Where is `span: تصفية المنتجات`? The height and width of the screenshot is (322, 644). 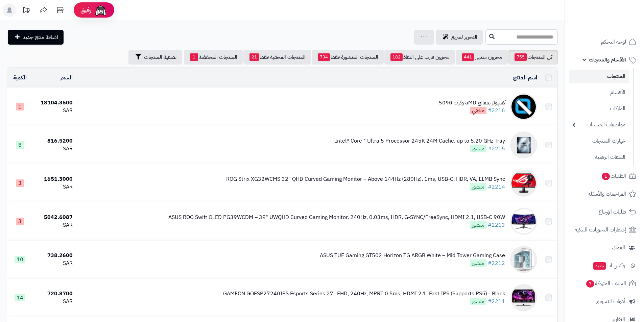 span: تصفية المنتجات is located at coordinates (160, 57).